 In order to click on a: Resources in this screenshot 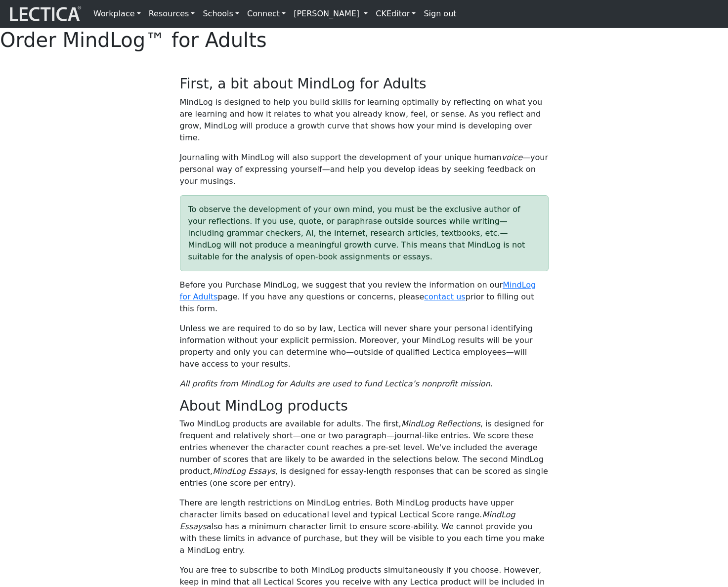, I will do `click(172, 14)`.